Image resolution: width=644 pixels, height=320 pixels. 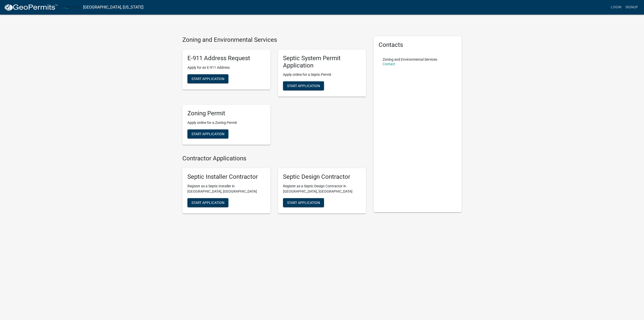 I want to click on h5: E-911 Address Request, so click(x=226, y=58).